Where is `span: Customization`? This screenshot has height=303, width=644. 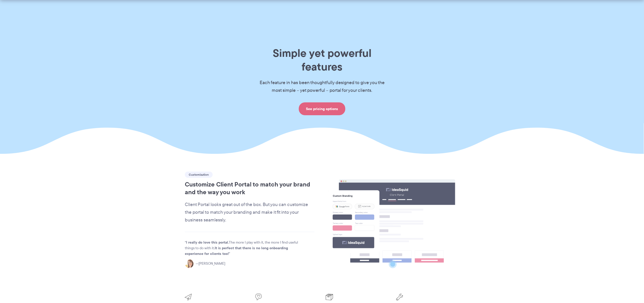
span: Customization is located at coordinates (199, 175).